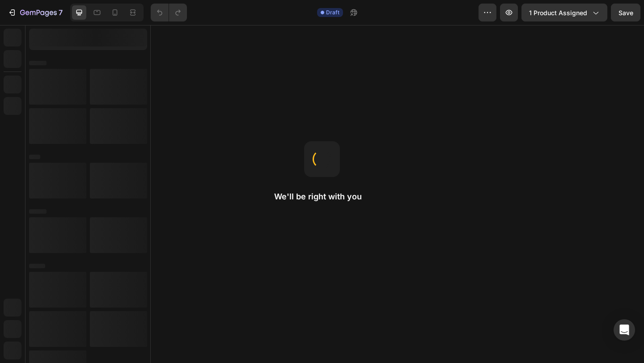 This screenshot has height=363, width=644. Describe the element at coordinates (60, 13) in the screenshot. I see `p: 7` at that location.